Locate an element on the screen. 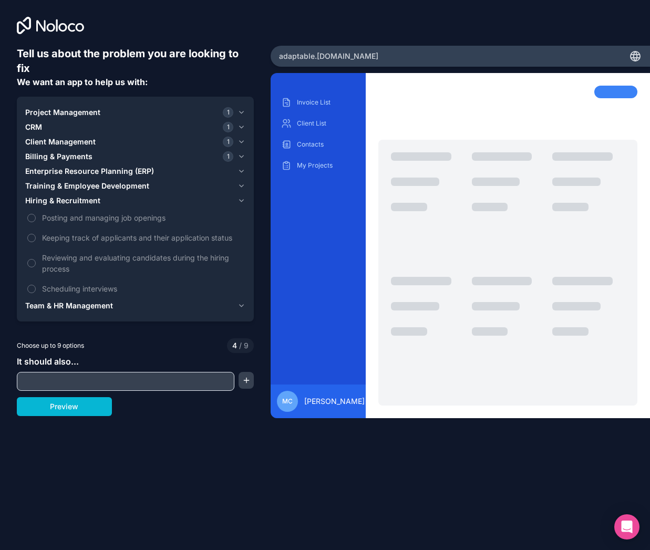  span: Scheduling interviews is located at coordinates (142, 288).